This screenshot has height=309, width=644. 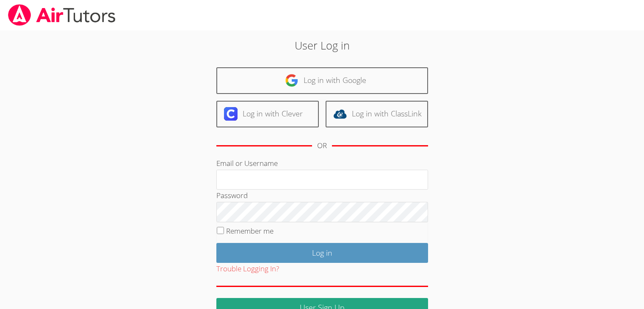 What do you see at coordinates (230, 113) in the screenshot?
I see `img: clever-logo-6eab21bc6e7a338710f1a6ff85c0baf02591cd810cc4098c63d3a4b26e2feb20.svg` at bounding box center [230, 113].